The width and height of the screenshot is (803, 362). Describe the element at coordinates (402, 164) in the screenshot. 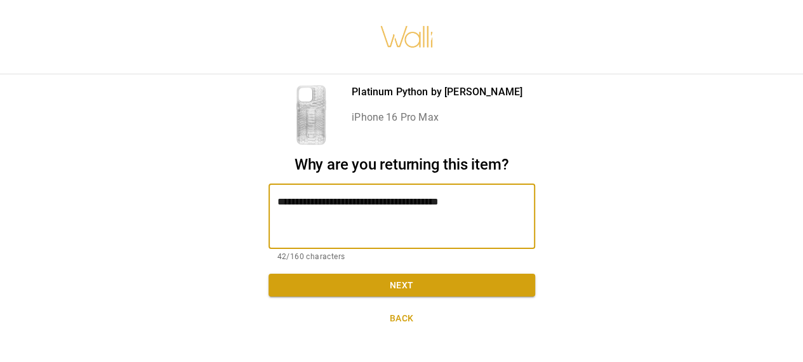

I see `h2: Why are you returning this item?` at that location.